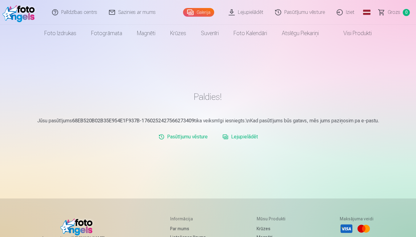 The image size is (416, 237). Describe the element at coordinates (394, 12) in the screenshot. I see `span: Grozs` at that location.